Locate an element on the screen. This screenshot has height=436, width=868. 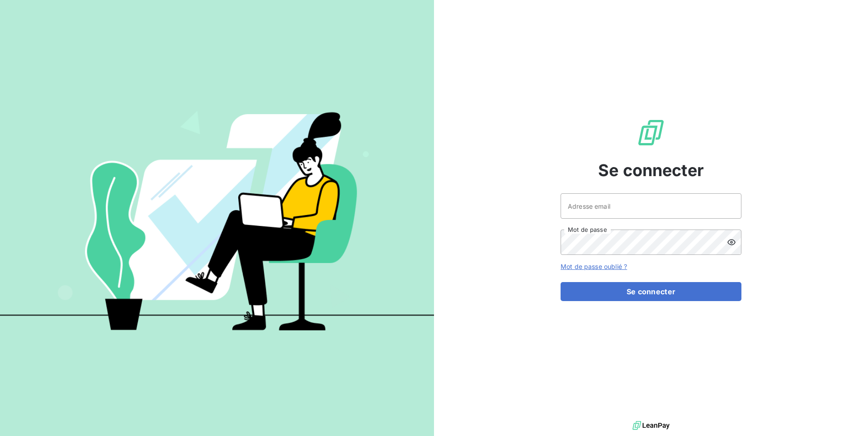
input: placeholder is located at coordinates (651, 206).